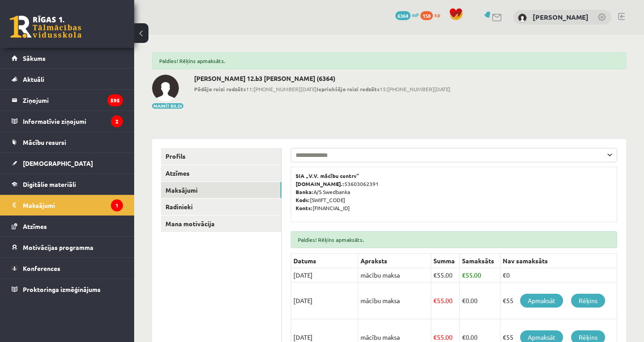 The width and height of the screenshot is (644, 342). I want to click on a: Informatīvie ziņojumi2, so click(67, 121).